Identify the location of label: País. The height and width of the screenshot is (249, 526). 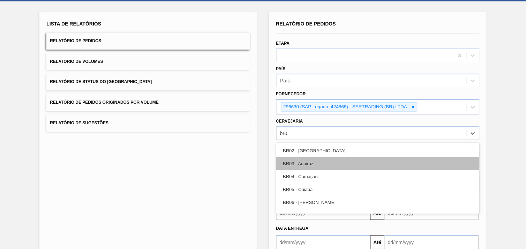
(281, 69).